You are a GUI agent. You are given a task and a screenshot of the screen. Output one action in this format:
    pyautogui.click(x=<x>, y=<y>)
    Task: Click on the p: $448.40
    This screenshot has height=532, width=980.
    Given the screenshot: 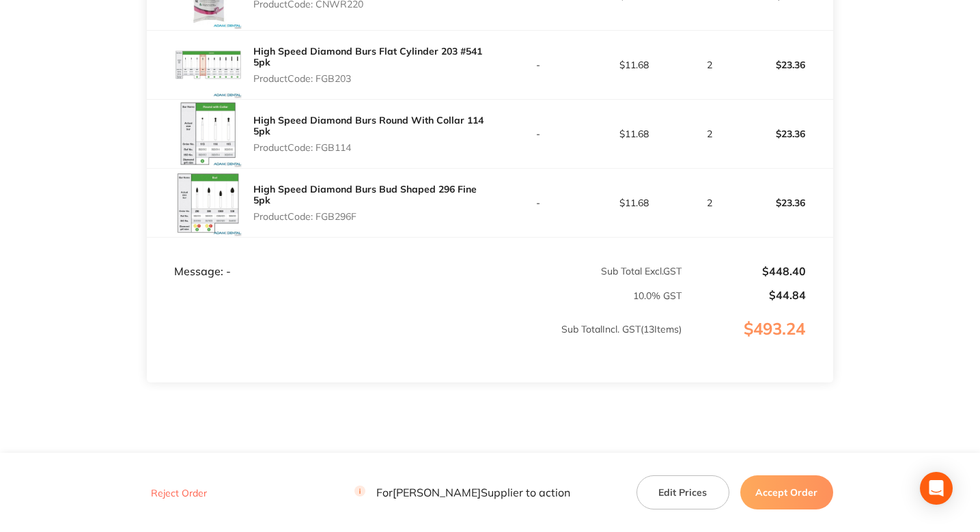 What is the action you would take?
    pyautogui.click(x=744, y=271)
    